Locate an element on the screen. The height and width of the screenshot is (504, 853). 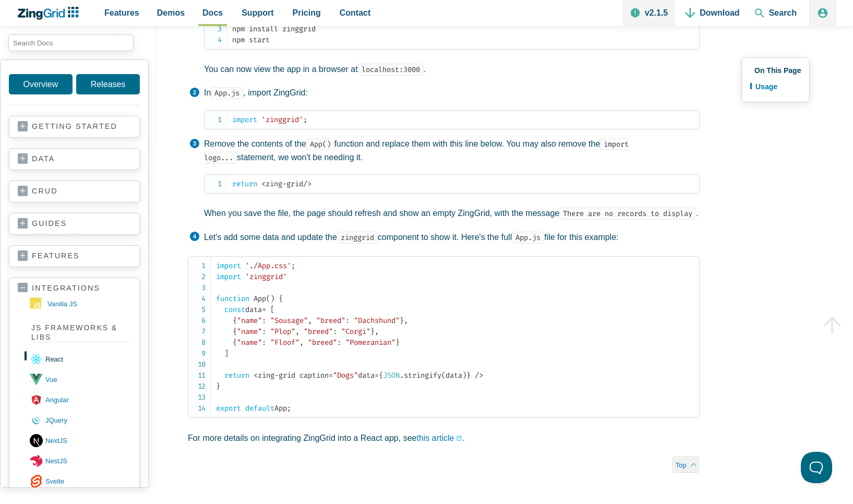
code: zinggrid is located at coordinates (357, 237).